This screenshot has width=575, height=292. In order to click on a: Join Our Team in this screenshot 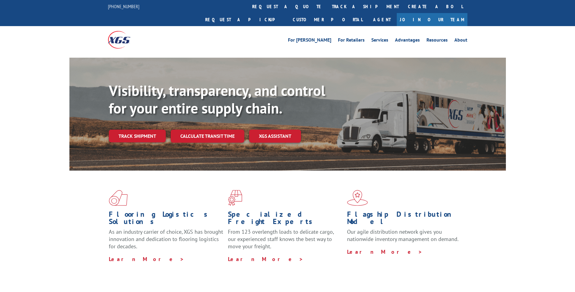, I will do `click(432, 19)`.